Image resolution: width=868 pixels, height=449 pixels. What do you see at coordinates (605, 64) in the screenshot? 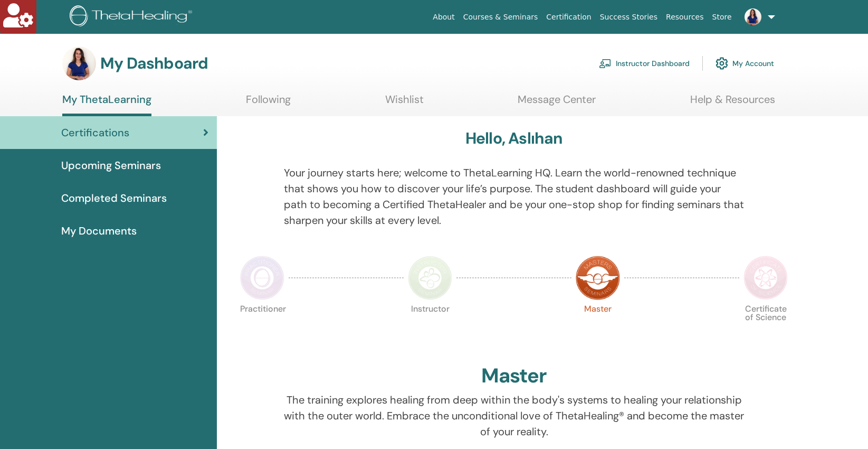
I see `img: chalkboard-teacher.svg` at bounding box center [605, 64].